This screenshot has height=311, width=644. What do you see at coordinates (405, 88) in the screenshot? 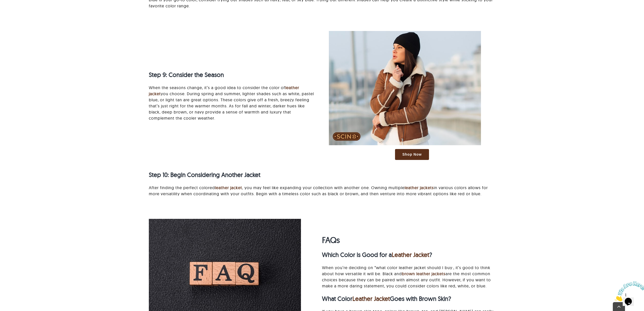
I see `img: Consider the season.` at bounding box center [405, 88].